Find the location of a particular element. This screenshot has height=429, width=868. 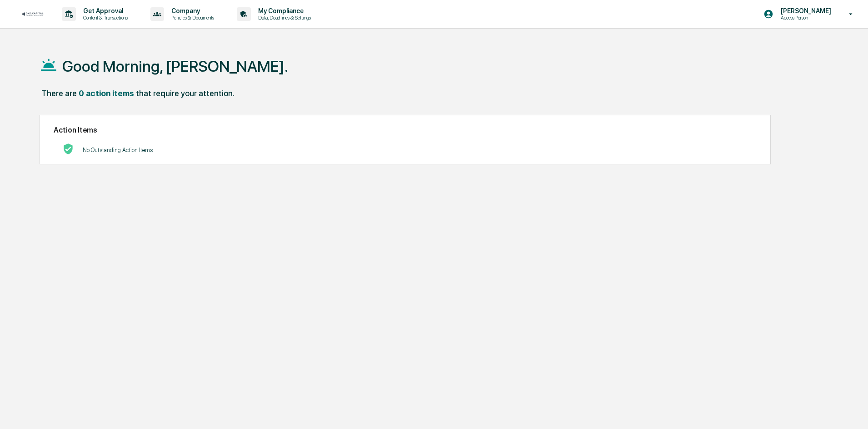

p: Policies & Documents is located at coordinates (191, 18).